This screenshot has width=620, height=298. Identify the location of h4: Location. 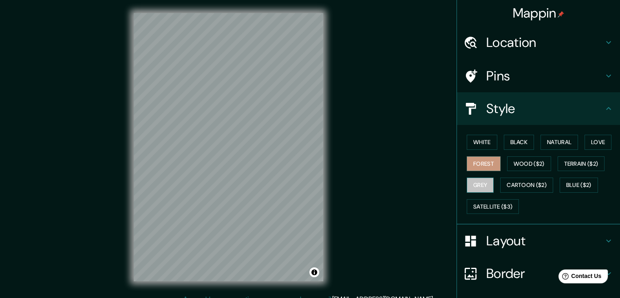
(545, 42).